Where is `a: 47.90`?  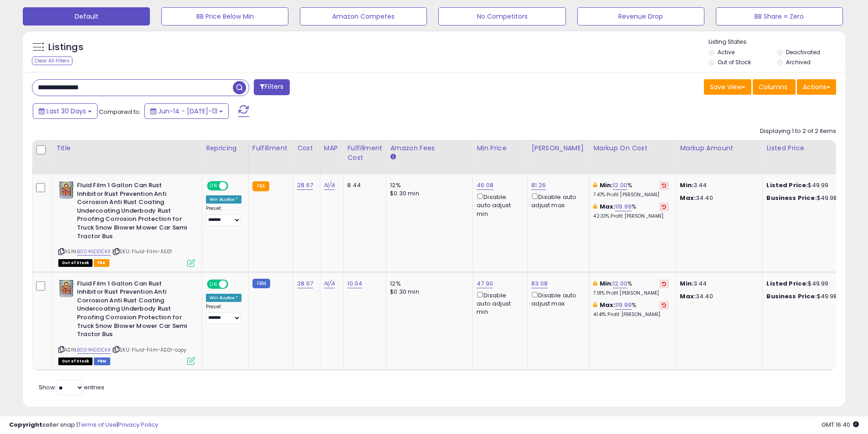 a: 47.90 is located at coordinates (485, 284).